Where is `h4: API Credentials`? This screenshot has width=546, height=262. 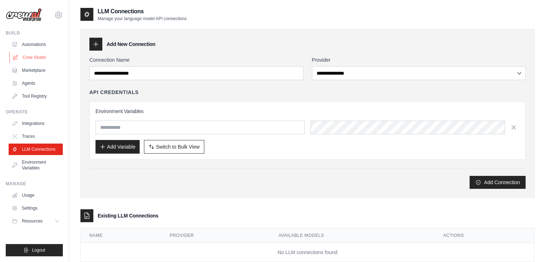 h4: API Credentials is located at coordinates (114, 92).